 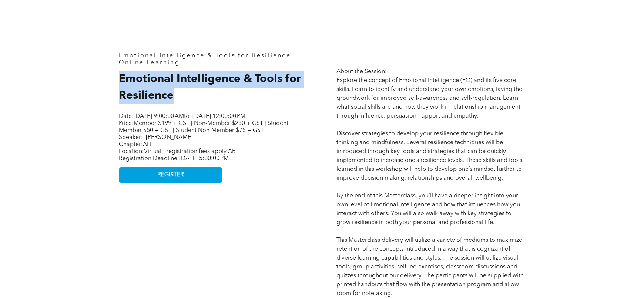 I want to click on span: Location: Registration Deadline:, so click(x=177, y=155).